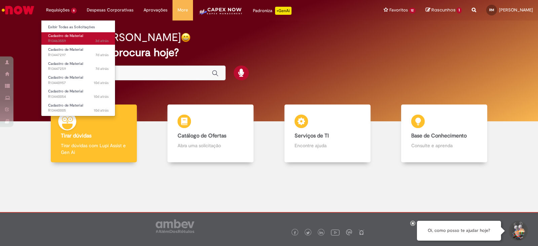 Image resolution: width=538 pixels, height=246 pixels. What do you see at coordinates (78, 27) in the screenshot?
I see `a: Exibir Todas as Solicitações` at bounding box center [78, 27].